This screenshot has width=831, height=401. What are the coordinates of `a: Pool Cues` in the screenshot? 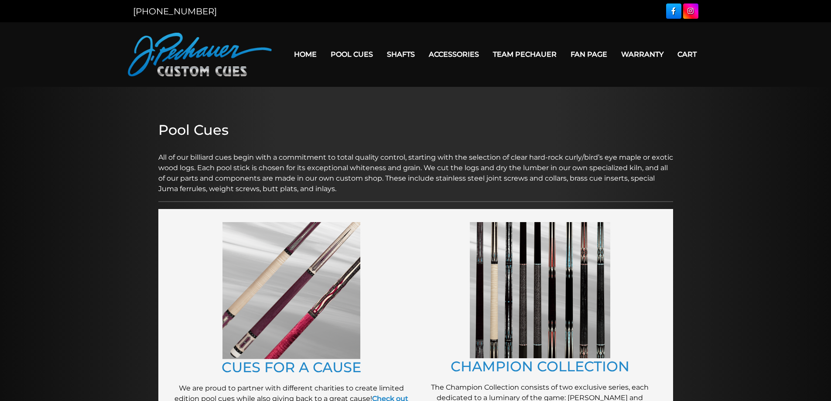 It's located at (351, 54).